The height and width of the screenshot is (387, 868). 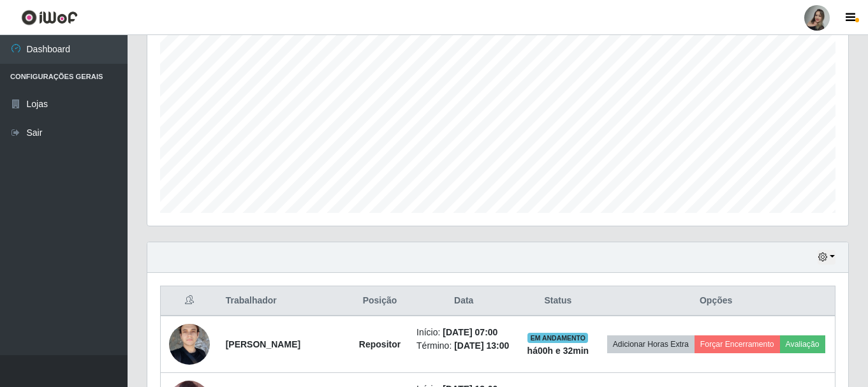 What do you see at coordinates (650, 344) in the screenshot?
I see `button: Adicionar Horas Extra` at bounding box center [650, 344].